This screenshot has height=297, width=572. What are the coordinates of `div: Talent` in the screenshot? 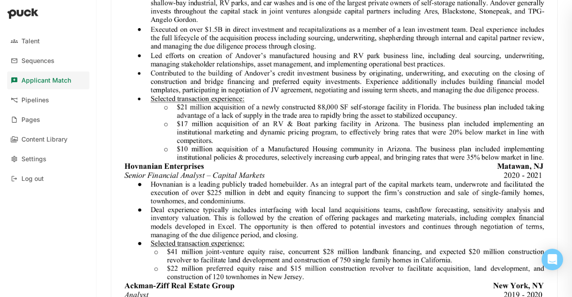 It's located at (30, 41).